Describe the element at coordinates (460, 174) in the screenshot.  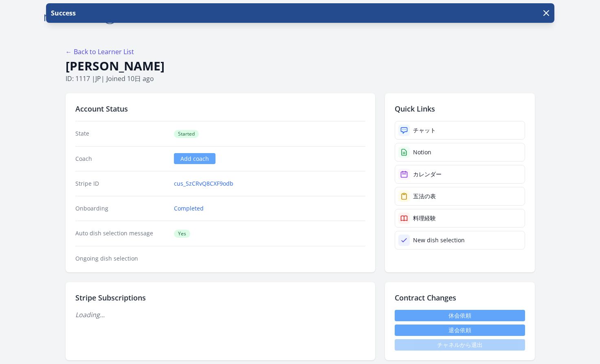
I see `a: カレンダー` at that location.